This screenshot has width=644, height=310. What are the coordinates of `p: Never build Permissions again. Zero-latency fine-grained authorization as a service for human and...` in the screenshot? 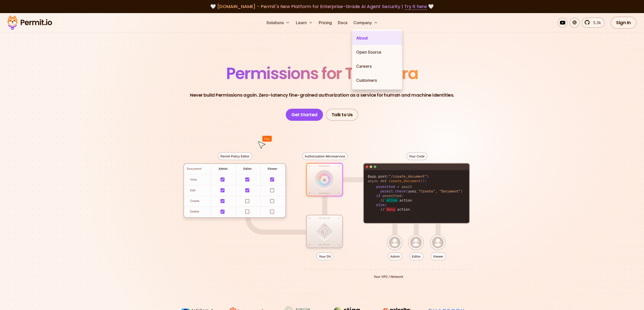 It's located at (322, 95).